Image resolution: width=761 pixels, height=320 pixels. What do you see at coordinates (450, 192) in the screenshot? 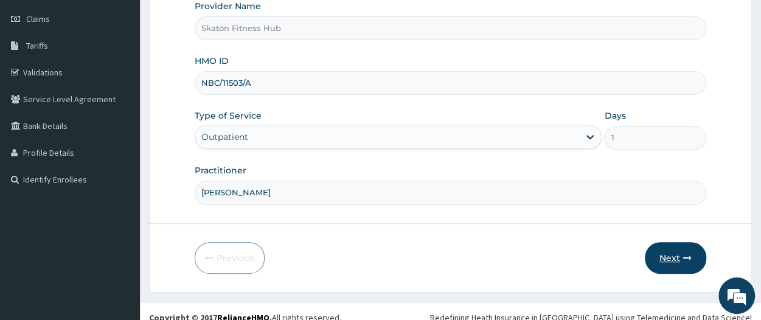
I see `input: Enter Name` at bounding box center [450, 192].